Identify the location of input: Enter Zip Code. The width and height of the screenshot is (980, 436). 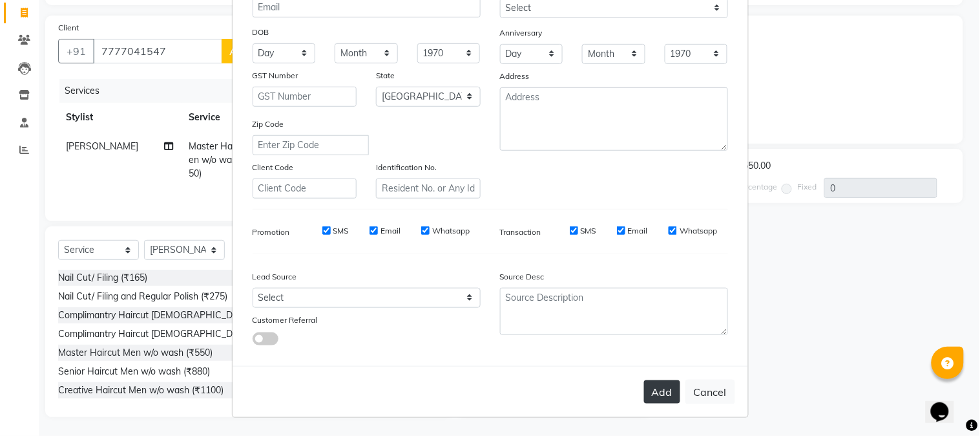
(311, 145).